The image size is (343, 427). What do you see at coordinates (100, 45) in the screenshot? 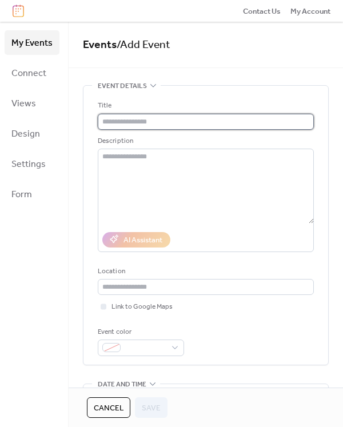
I see `a: Events` at bounding box center [100, 45].